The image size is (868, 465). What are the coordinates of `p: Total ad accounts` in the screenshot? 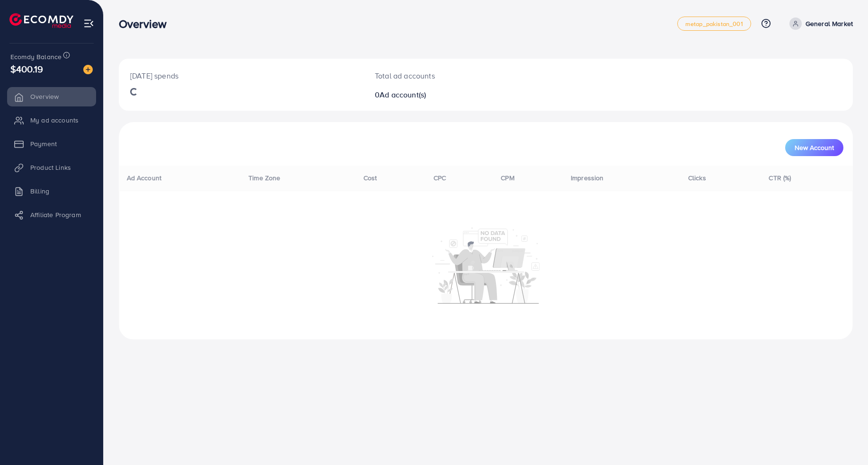 It's located at (455, 75).